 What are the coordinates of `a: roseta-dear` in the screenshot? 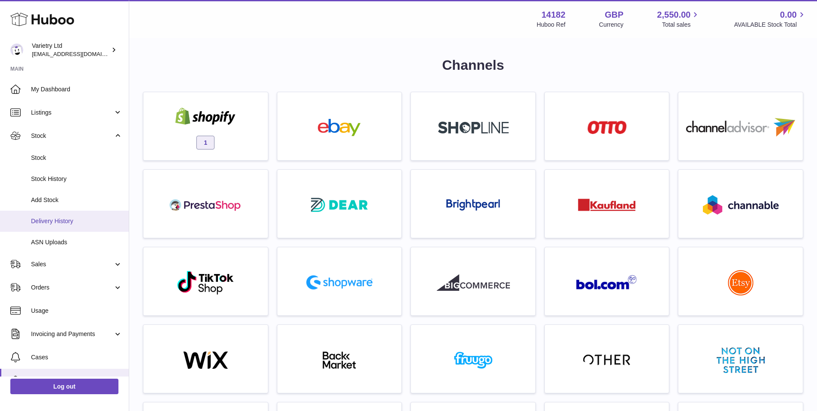 It's located at (339, 204).